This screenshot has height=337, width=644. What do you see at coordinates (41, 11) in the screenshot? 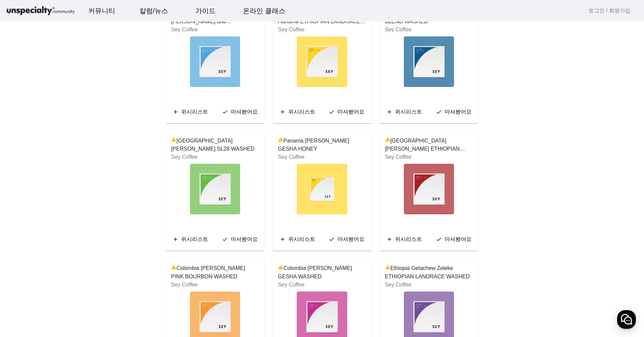
I see `img: logo` at bounding box center [41, 11].